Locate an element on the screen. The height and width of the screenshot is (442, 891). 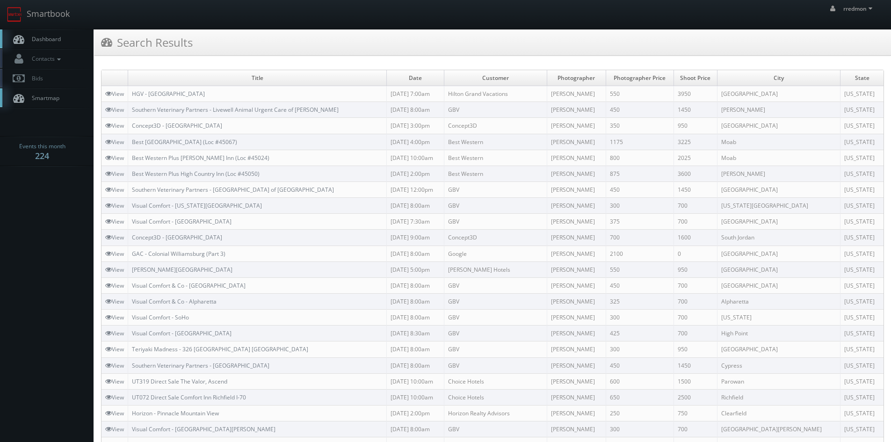
span: Events this month is located at coordinates (42, 146).